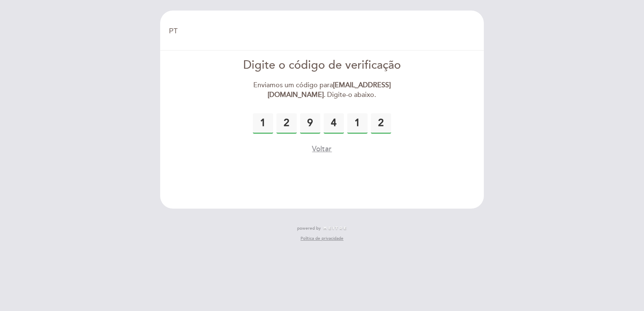 The image size is (644, 311). Describe the element at coordinates (322, 65) in the screenshot. I see `div: Digite o código de verificação` at that location.